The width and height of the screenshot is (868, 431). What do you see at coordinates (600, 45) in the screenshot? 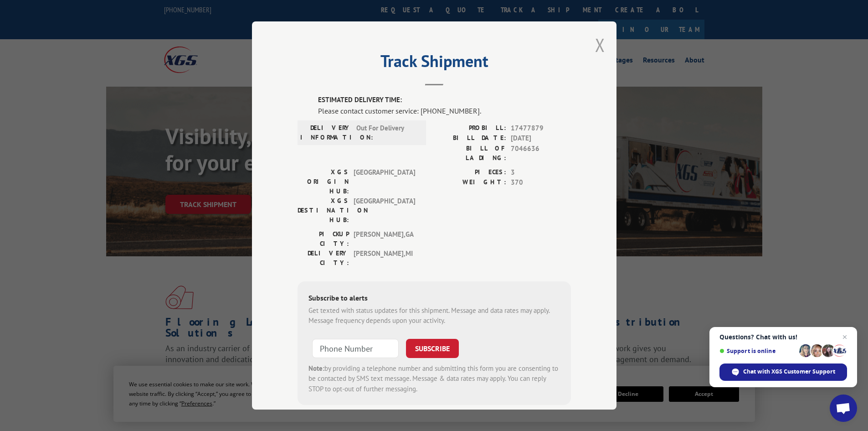
I see `button: Close modal` at bounding box center [600, 45].